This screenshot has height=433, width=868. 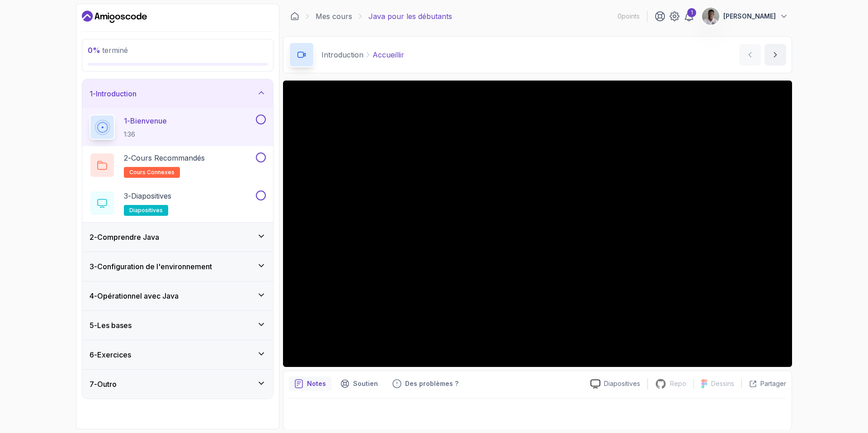 What do you see at coordinates (115, 50) in the screenshot?
I see `font: terminé` at bounding box center [115, 50].